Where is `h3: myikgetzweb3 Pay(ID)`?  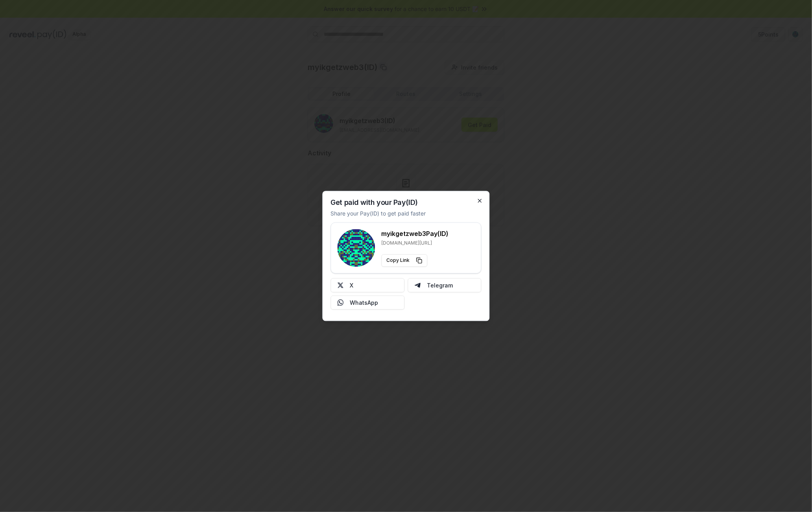 h3: myikgetzweb3 Pay(ID) is located at coordinates (415, 234).